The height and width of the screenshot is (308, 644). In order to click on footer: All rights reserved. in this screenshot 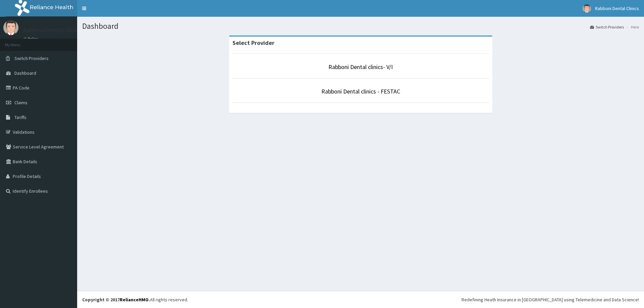, I will do `click(360, 300)`.